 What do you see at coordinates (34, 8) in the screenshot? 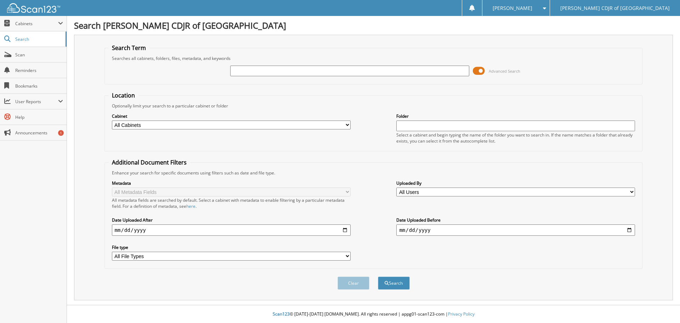
I see `img: scan123-logo-white.svg` at bounding box center [34, 8].